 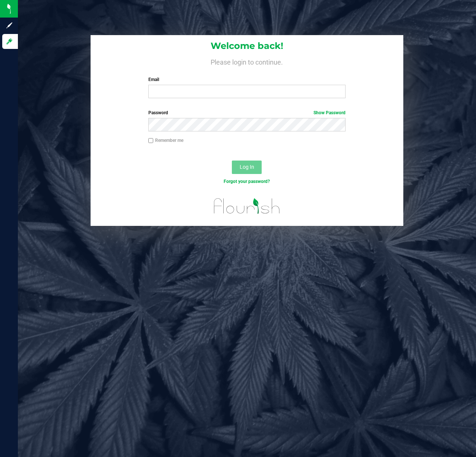 What do you see at coordinates (247, 206) in the screenshot?
I see `img: flourish_logo.svg` at bounding box center [247, 206].